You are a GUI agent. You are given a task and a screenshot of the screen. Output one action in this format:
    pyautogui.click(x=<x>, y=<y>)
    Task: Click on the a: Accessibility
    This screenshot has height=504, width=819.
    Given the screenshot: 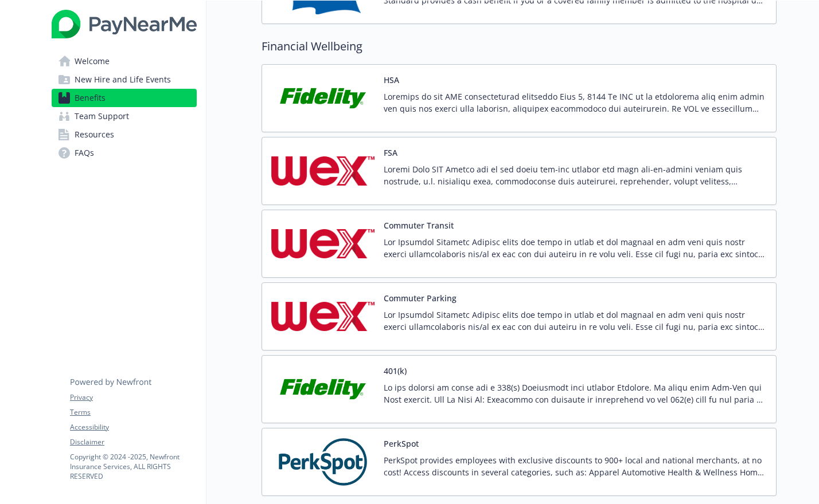 What is the action you would take?
    pyautogui.click(x=133, y=428)
    